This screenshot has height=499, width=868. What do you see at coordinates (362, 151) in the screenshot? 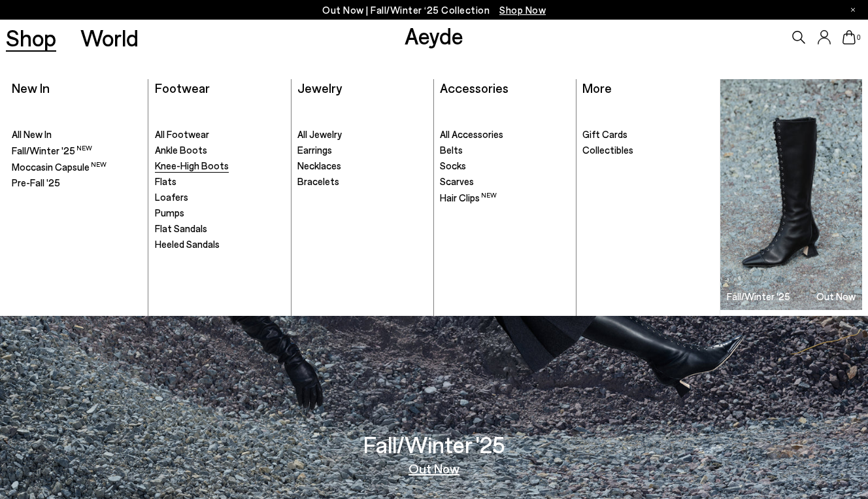
I see `a: Earrings` at bounding box center [362, 151].